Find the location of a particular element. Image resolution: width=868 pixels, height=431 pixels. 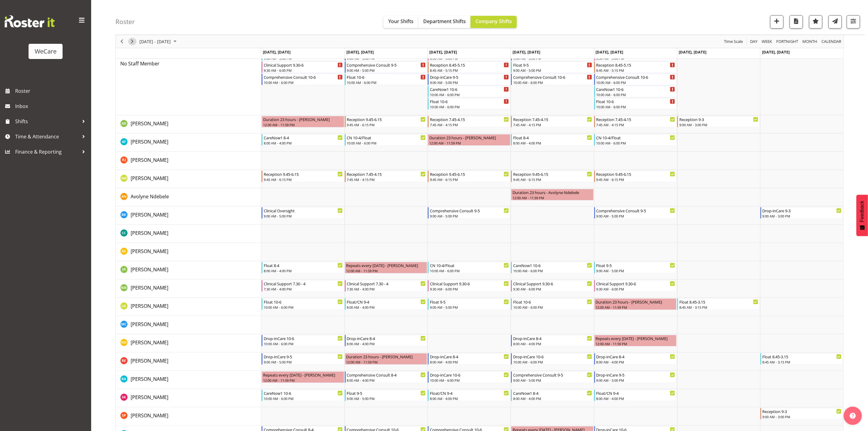

div: Antonia Mao"s event - Reception 7.45-4.15 Begin From Tuesday, September 16, 2025 at 7:45:00 AM GM... is located at coordinates (386, 176).